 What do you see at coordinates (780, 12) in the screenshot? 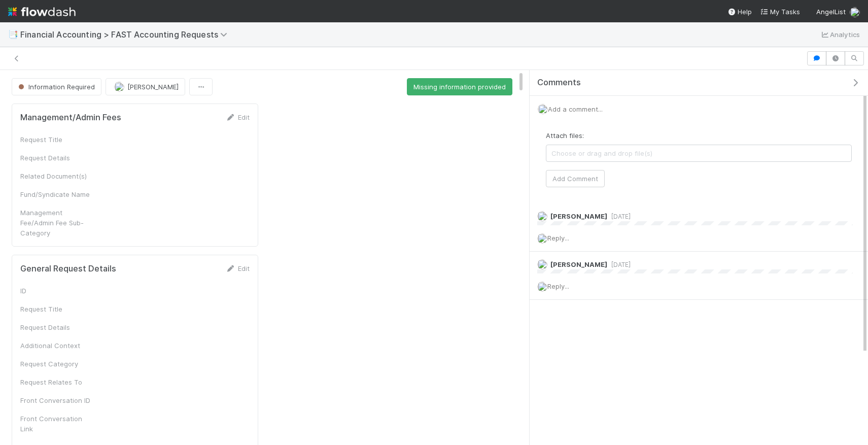
I see `span: My Tasks` at bounding box center [780, 12].